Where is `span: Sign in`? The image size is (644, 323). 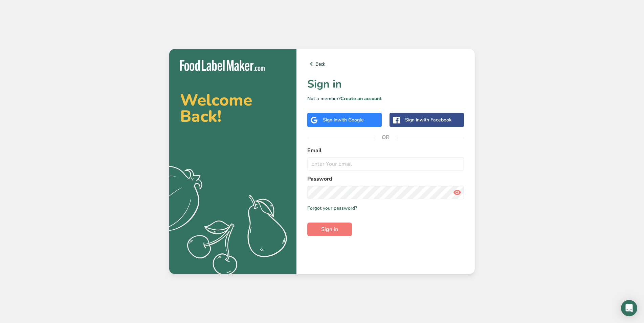
span: Sign in is located at coordinates (330, 230).